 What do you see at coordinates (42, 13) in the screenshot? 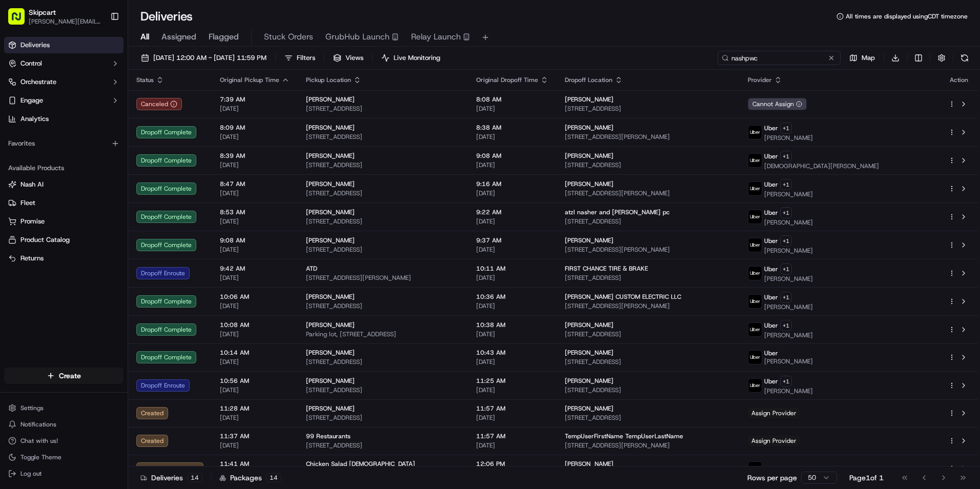
I see `button: Skipcart` at bounding box center [42, 13].